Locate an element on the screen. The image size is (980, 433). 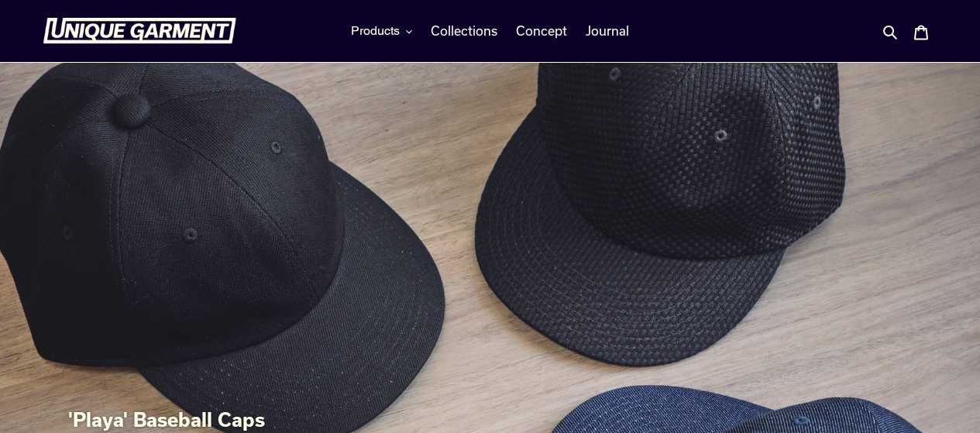
span: Journal is located at coordinates (607, 31).